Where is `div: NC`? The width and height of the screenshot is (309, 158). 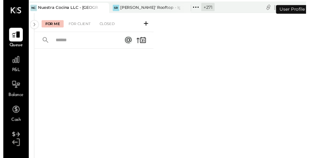 div: NC is located at coordinates (31, 8).